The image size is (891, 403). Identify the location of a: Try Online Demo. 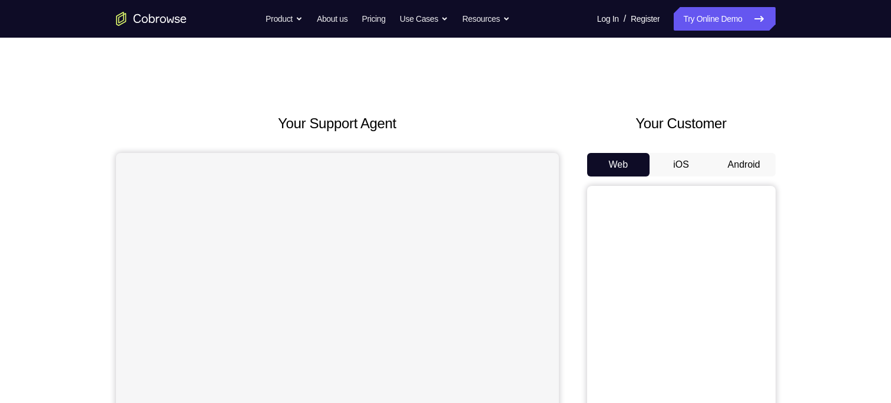
(724, 19).